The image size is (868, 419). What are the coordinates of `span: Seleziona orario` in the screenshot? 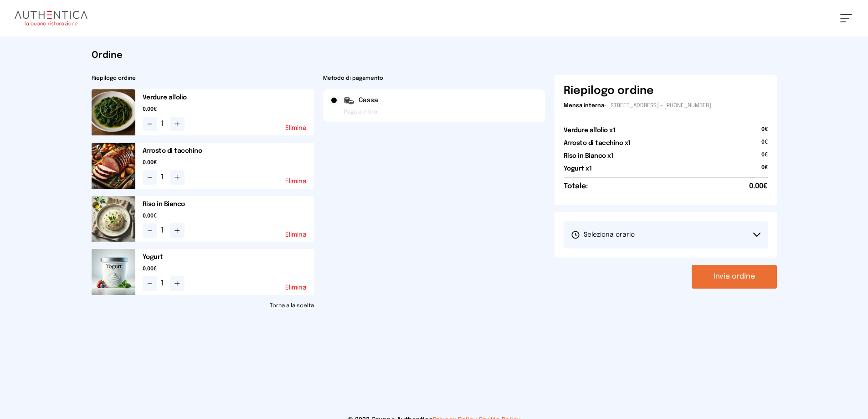 It's located at (603, 235).